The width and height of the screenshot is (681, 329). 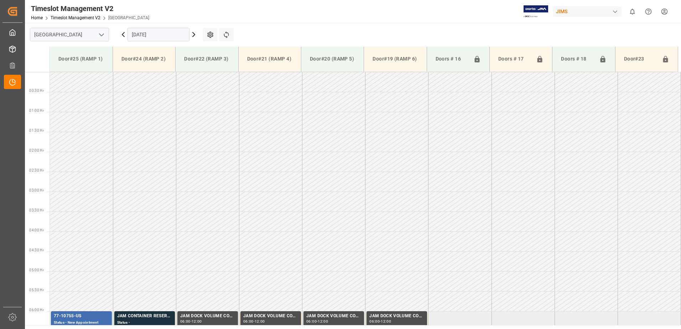 What do you see at coordinates (632, 11) in the screenshot?
I see `button: show 0 new notifications` at bounding box center [632, 11].